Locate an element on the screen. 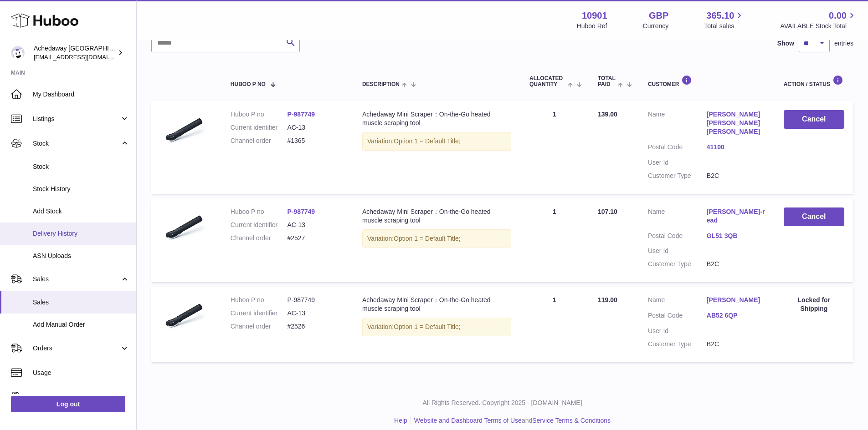  a: Log out is located at coordinates (68, 405).